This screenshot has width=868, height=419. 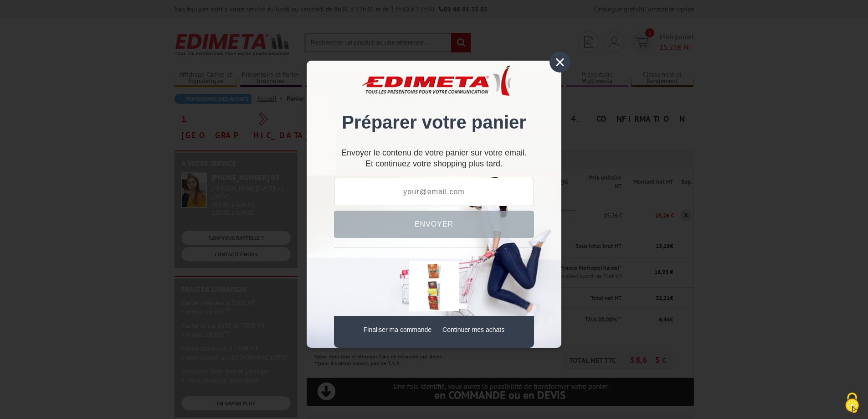 What do you see at coordinates (434, 108) in the screenshot?
I see `div: Préparer votre panier` at bounding box center [434, 108].